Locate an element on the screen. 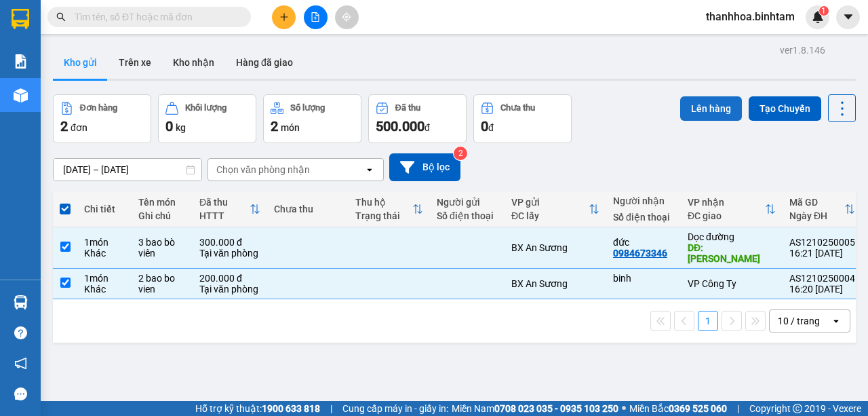  div: AS1210250005 is located at coordinates (821, 242).